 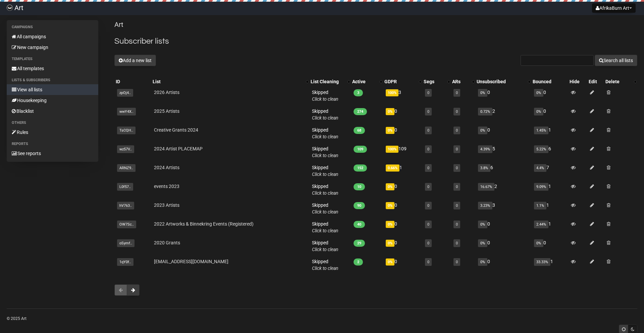 I want to click on span: 4.4%, so click(x=540, y=168).